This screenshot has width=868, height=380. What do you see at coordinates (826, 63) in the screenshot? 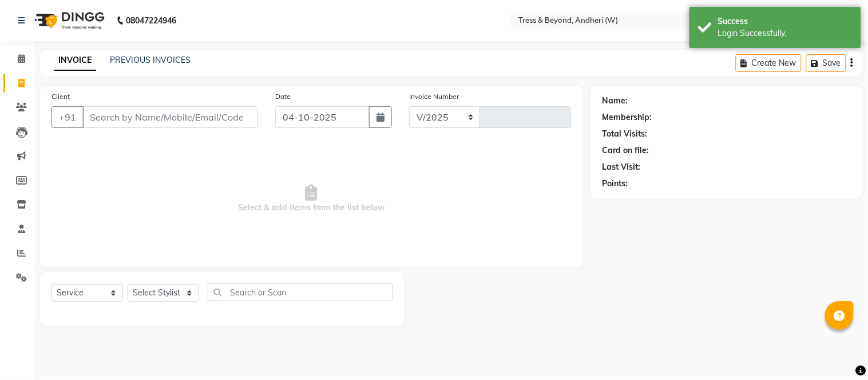
I see `button: Save` at bounding box center [826, 63].